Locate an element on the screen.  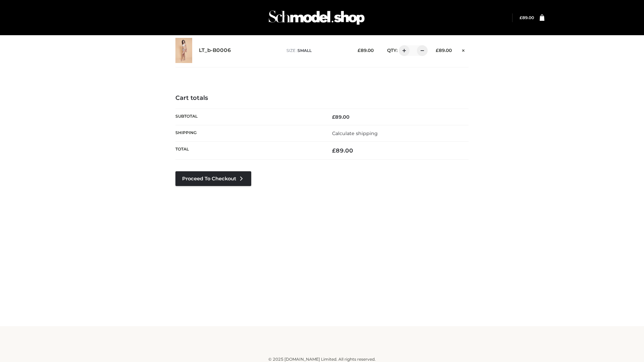
th: Subtotal is located at coordinates (248, 117).